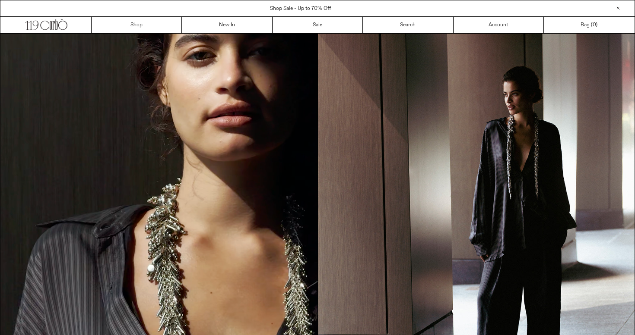  I want to click on a: Account, so click(498, 25).